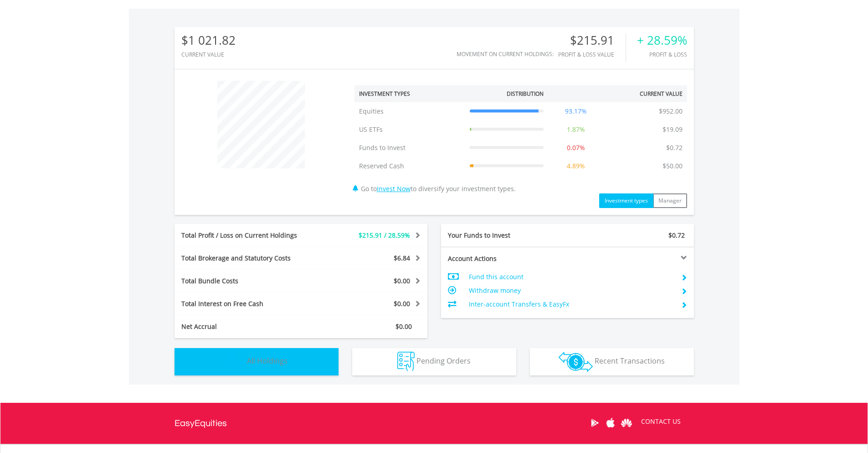 The height and width of the screenshot is (453, 868). Describe the element at coordinates (672, 130) in the screenshot. I see `td: $19.09` at that location.